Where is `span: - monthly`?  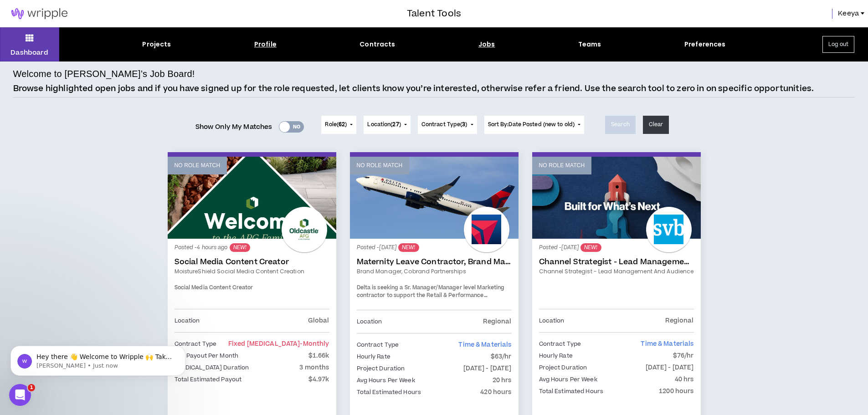
span: - monthly is located at coordinates (314, 344).